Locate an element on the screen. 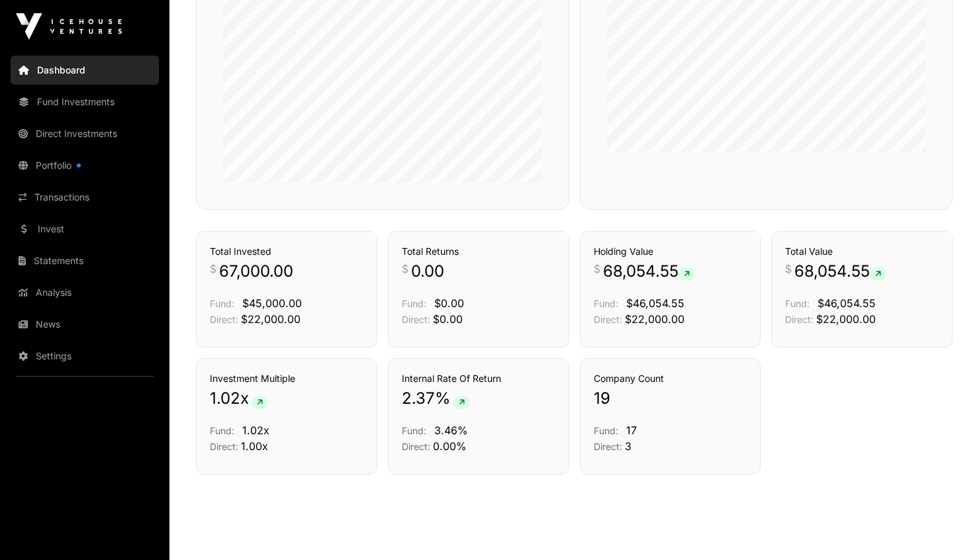  a: Analysis is located at coordinates (84, 293).